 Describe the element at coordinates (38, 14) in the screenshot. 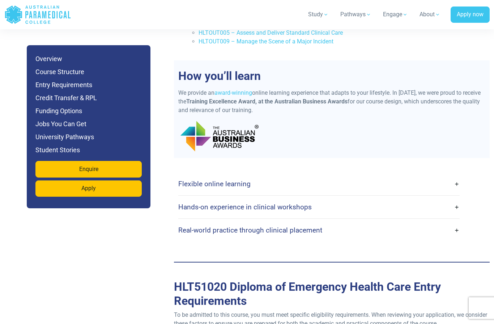

I see `a: Australian Paramedical College` at that location.